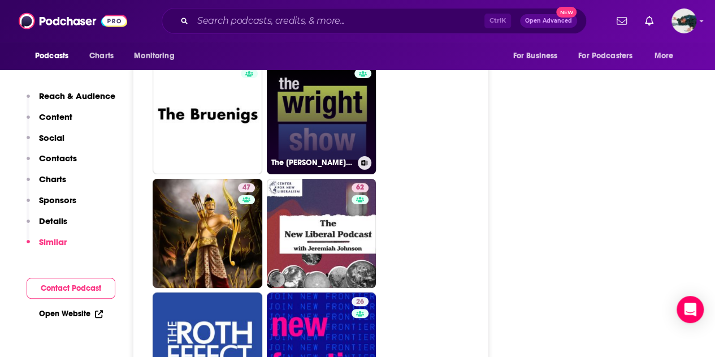  Describe the element at coordinates (535, 56) in the screenshot. I see `span: For Business` at that location.